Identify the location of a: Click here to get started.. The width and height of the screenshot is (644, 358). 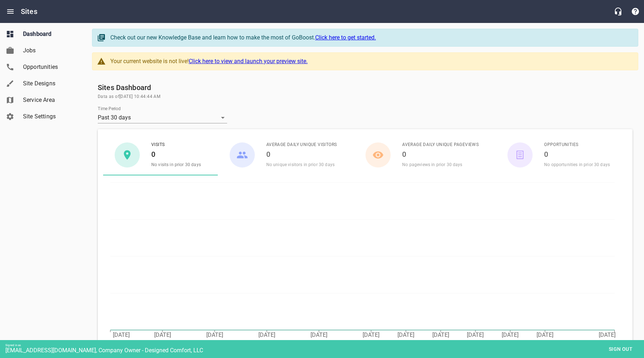
(345, 37).